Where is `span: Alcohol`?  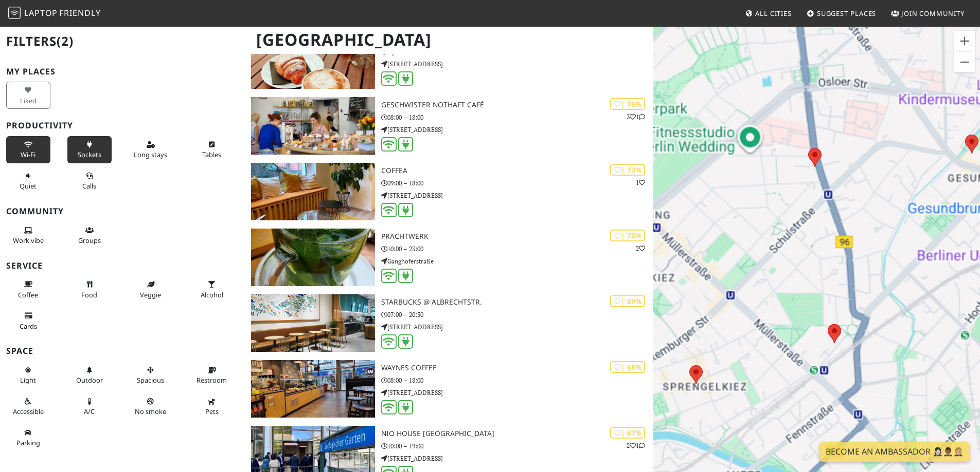 span: Alcohol is located at coordinates (212, 295).